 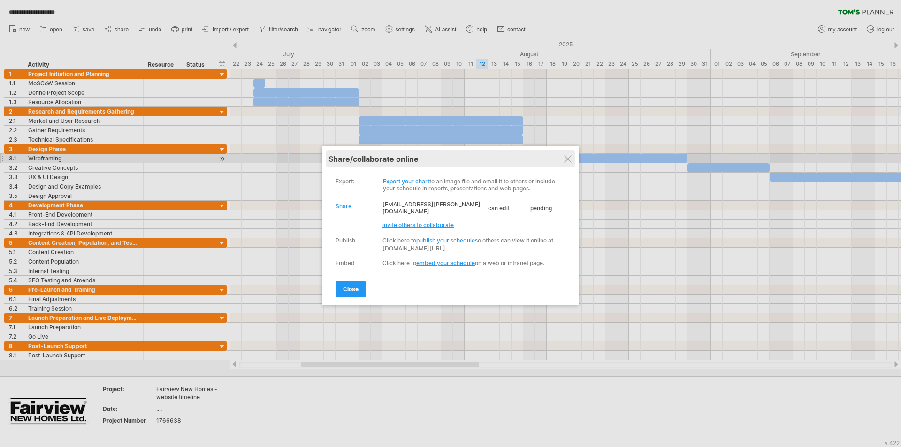 I want to click on a: close, so click(x=351, y=289).